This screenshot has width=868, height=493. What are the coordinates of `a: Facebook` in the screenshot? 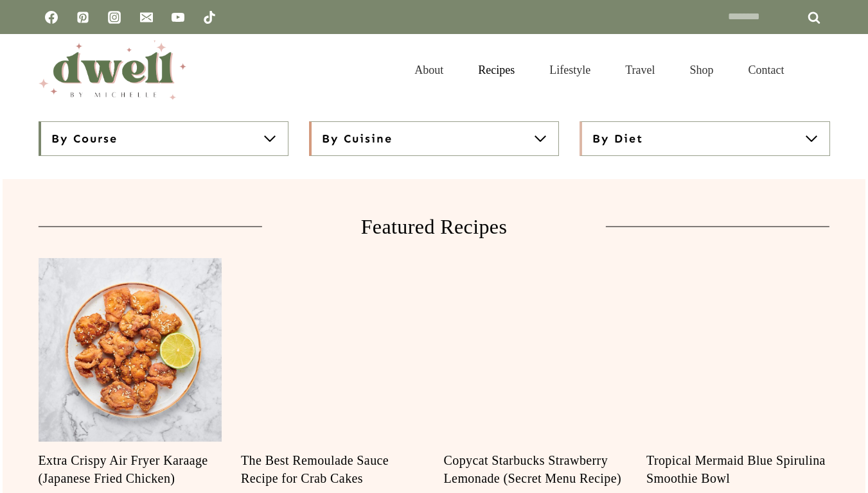 It's located at (51, 18).